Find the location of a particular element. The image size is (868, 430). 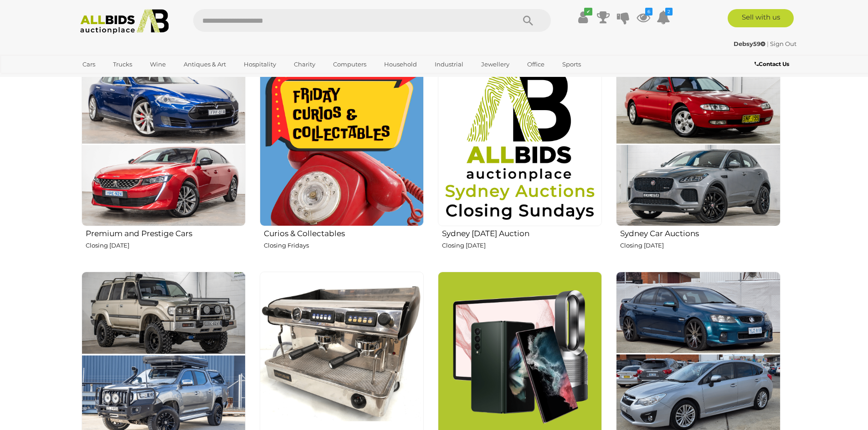

img: Sydney Car Auctions is located at coordinates (698, 145).